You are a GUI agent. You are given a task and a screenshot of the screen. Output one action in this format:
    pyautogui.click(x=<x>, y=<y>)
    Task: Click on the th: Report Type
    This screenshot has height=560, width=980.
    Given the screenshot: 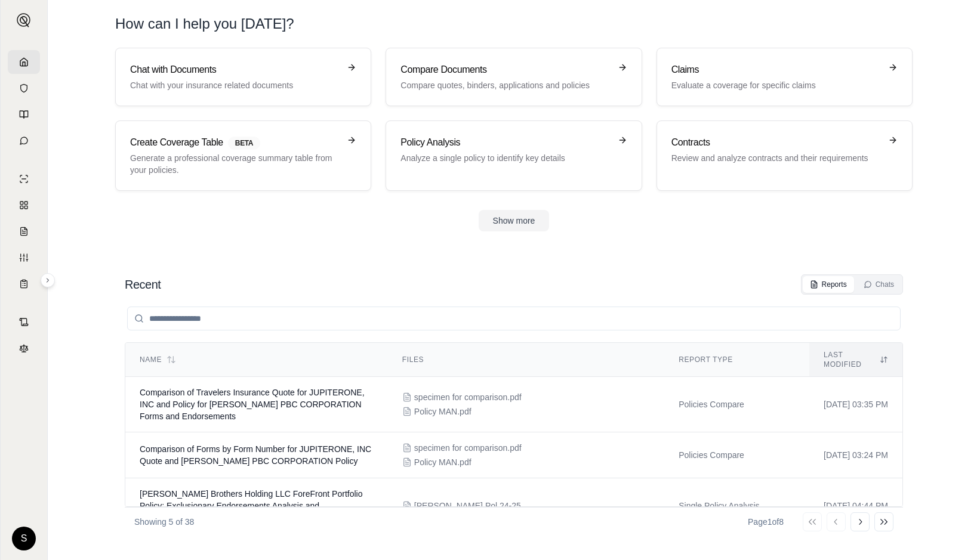 What is the action you would take?
    pyautogui.click(x=736, y=359)
    